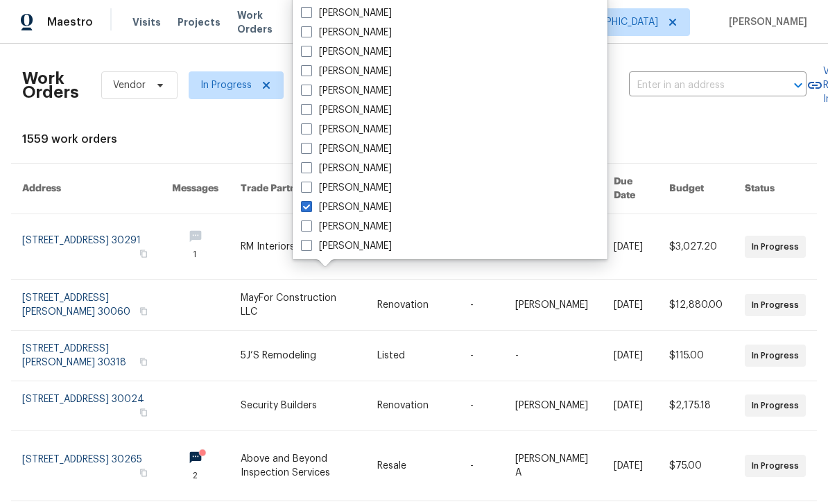 This screenshot has height=504, width=828. What do you see at coordinates (199, 22) in the screenshot?
I see `span: Projects` at bounding box center [199, 22].